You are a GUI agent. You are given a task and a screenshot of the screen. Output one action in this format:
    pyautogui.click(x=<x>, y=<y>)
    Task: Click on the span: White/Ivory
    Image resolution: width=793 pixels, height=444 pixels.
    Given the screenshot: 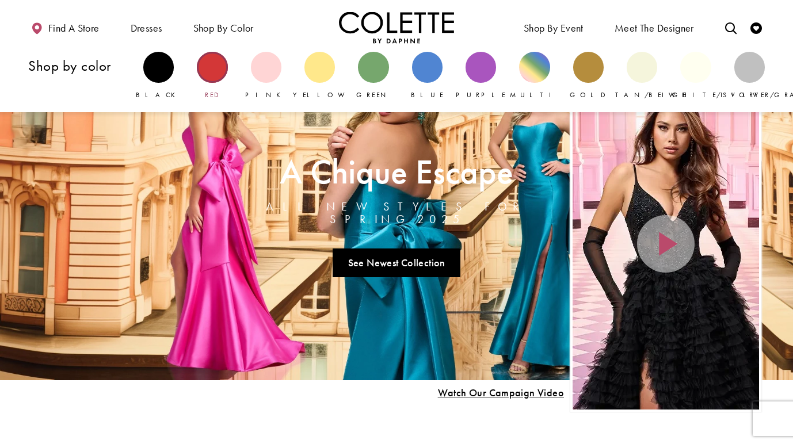 What is the action you would take?
    pyautogui.click(x=716, y=95)
    